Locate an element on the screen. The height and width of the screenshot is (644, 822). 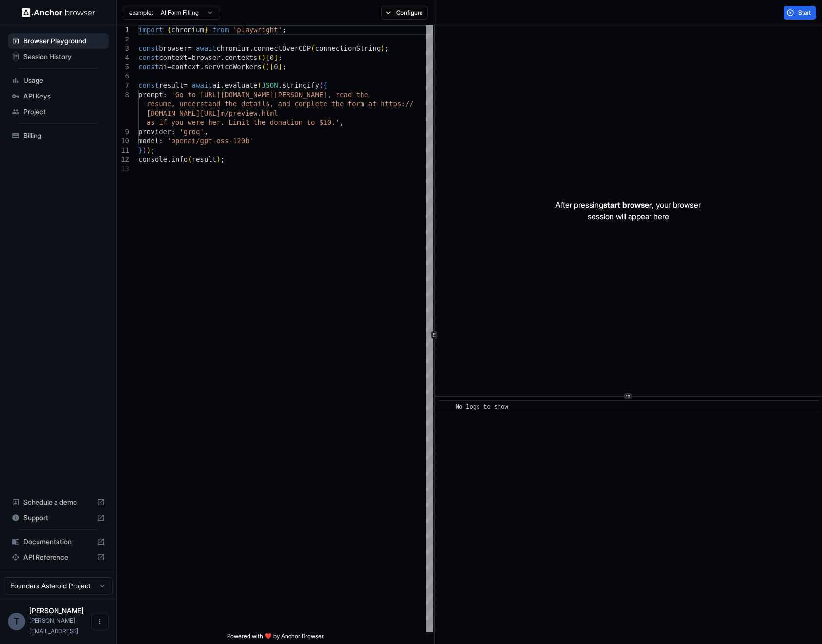
div: 13 is located at coordinates (123, 169).